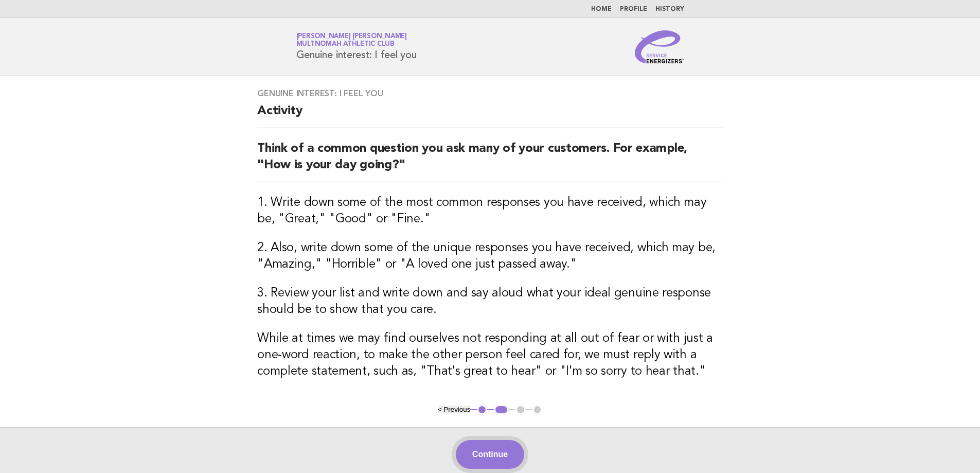 The width and height of the screenshot is (980, 473). What do you see at coordinates (501, 409) in the screenshot?
I see `button: 2` at bounding box center [501, 409].